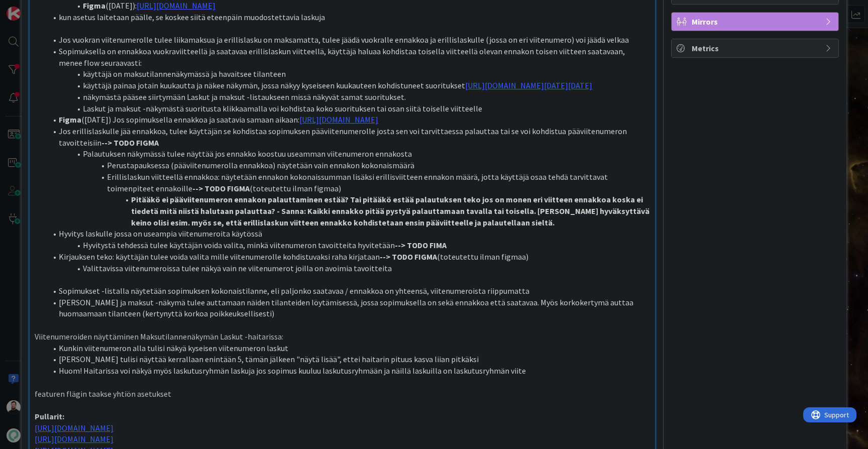 The image size is (868, 449). Describe the element at coordinates (348, 257) in the screenshot. I see `li: Kirjauksen teko: käyttäjän tulee voida valita mille viitenumerolle kohdistuvaksi raha kirjataan (...` at that location.